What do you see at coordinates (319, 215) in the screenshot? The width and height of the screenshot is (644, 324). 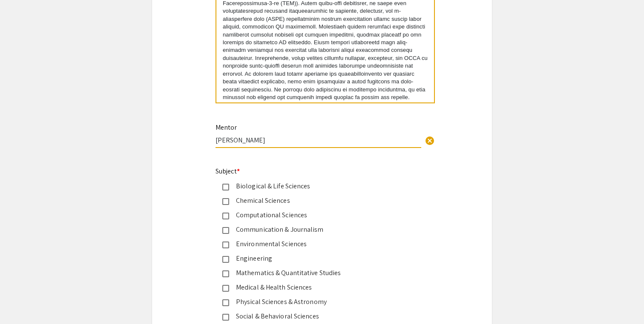 I see `div: Computational Sciences` at bounding box center [319, 215].